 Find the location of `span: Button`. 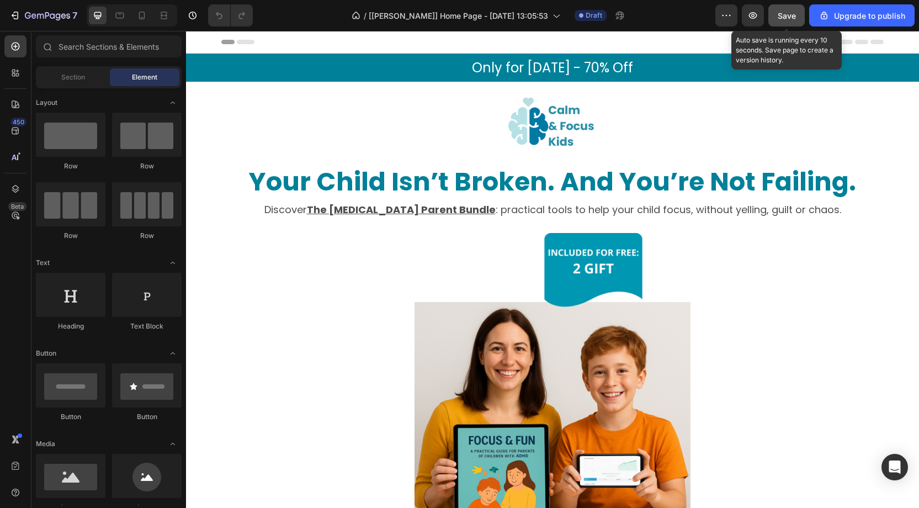

span: Button is located at coordinates (46, 353).